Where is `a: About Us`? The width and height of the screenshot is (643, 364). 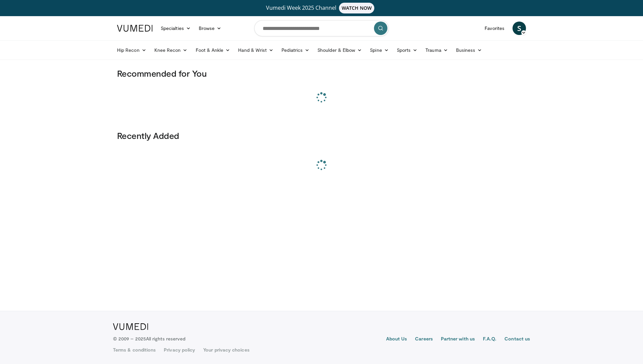
a: About Us is located at coordinates (397, 340).